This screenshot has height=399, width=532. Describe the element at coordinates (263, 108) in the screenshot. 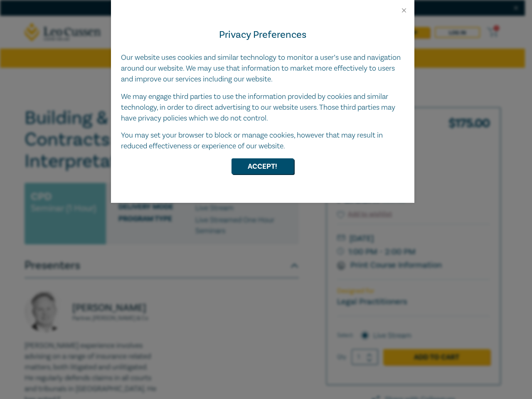

I see `p: We may engage third parties to use the information provided by cookies and similar technology, in...` at that location.